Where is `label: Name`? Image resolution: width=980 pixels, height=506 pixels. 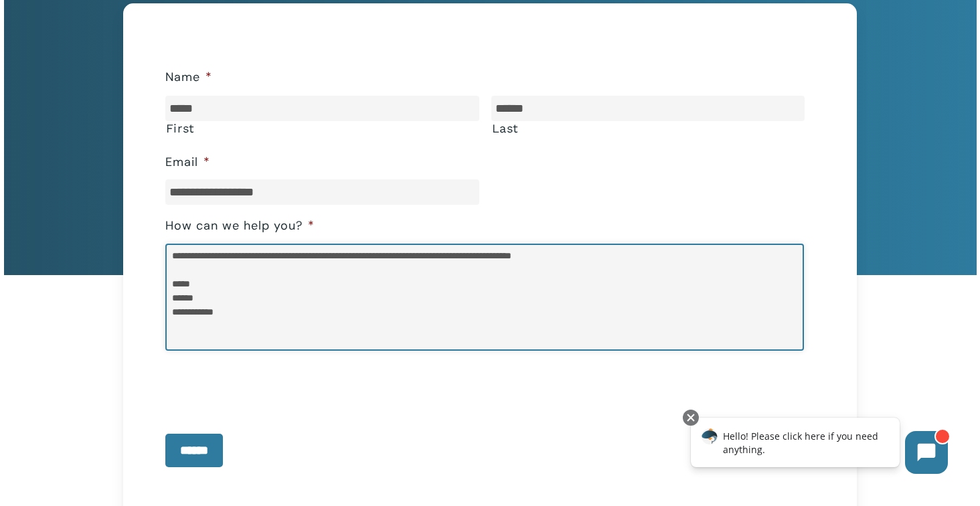
label: Name is located at coordinates (189, 77).